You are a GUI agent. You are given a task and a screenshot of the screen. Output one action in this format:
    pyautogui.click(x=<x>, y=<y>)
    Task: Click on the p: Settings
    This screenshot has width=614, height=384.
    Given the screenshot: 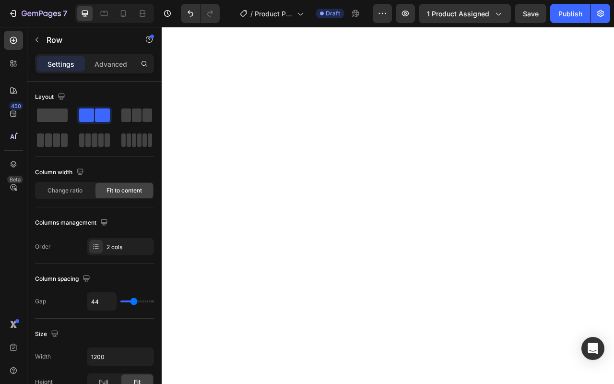 What is the action you would take?
    pyautogui.click(x=61, y=64)
    